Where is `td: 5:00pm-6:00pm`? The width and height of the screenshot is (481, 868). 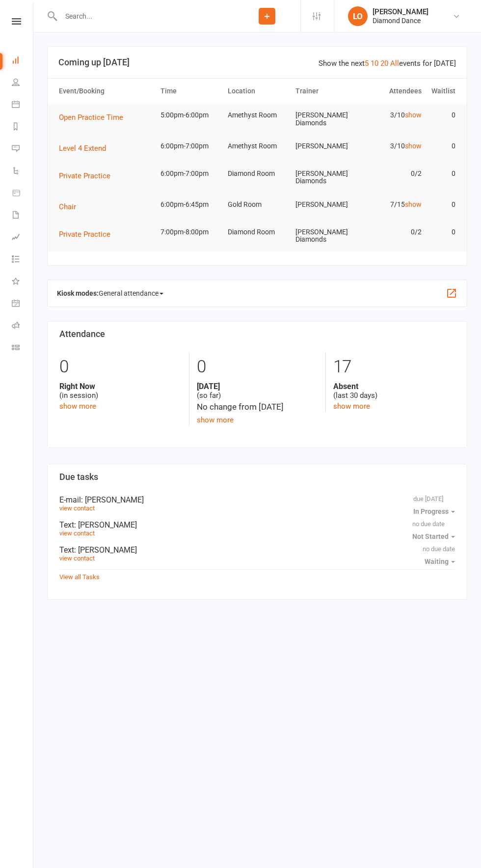 td: 5:00pm-6:00pm is located at coordinates (190, 115).